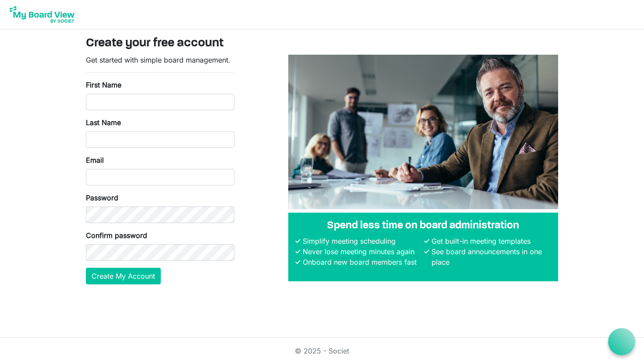 This screenshot has width=644, height=364. Describe the element at coordinates (423, 132) in the screenshot. I see `img: A photograph of board members sitting at a table` at that location.